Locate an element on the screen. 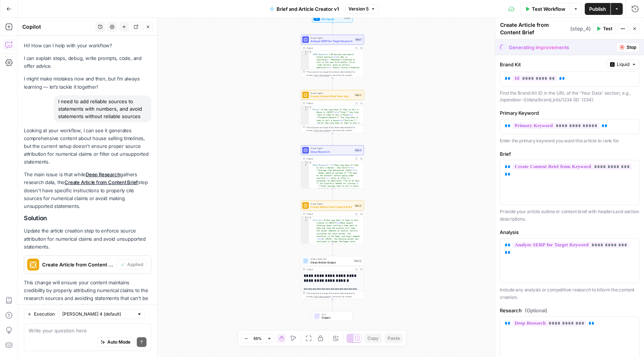  button: Execution is located at coordinates (41, 314).